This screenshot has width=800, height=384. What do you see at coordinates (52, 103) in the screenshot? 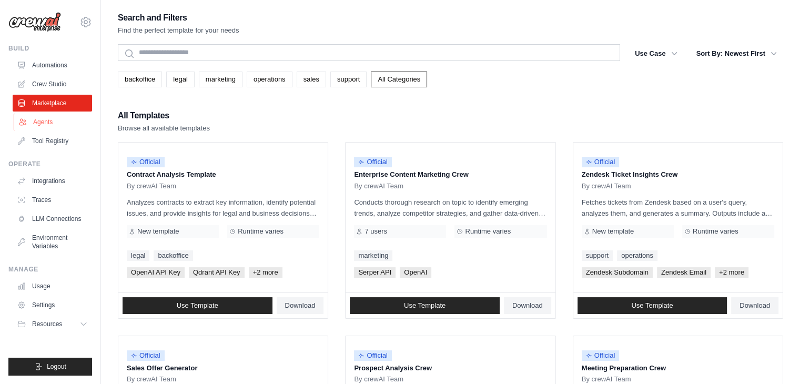
I see `a: Marketplace` at bounding box center [52, 103].